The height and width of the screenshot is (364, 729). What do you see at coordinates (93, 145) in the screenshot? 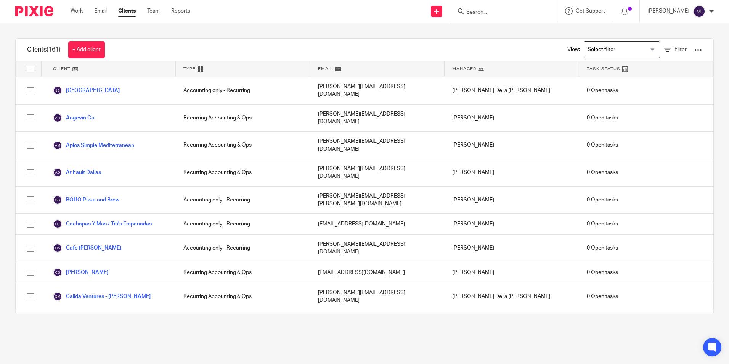
I see `a: Aplos Simple Mediterranean` at bounding box center [93, 145].